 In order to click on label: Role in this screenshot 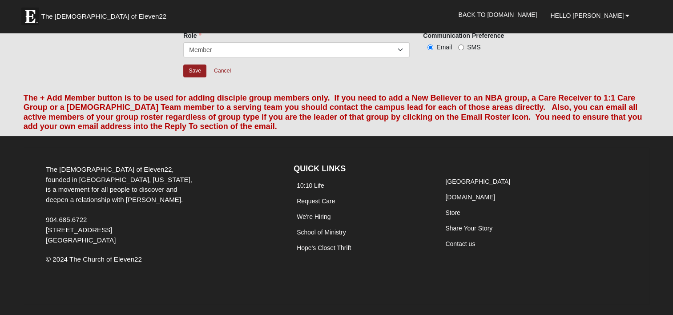, I will do `click(192, 36)`.